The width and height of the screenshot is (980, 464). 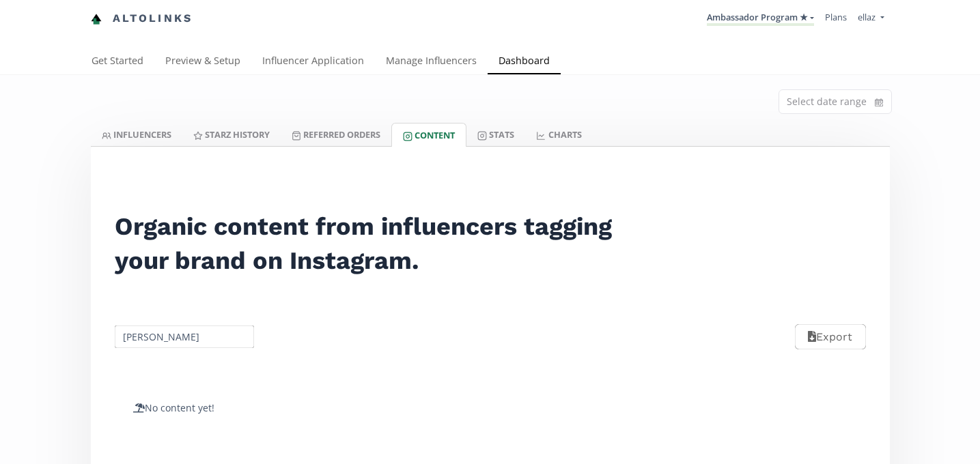 I want to click on a: Referred Orders, so click(x=336, y=135).